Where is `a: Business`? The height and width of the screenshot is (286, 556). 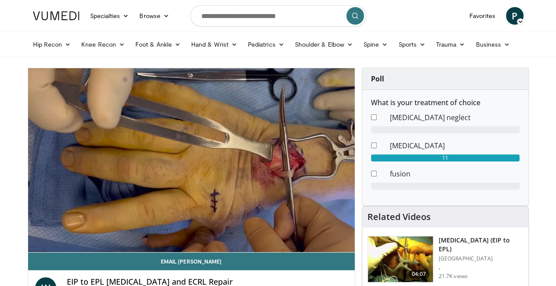 a: Business is located at coordinates (493, 44).